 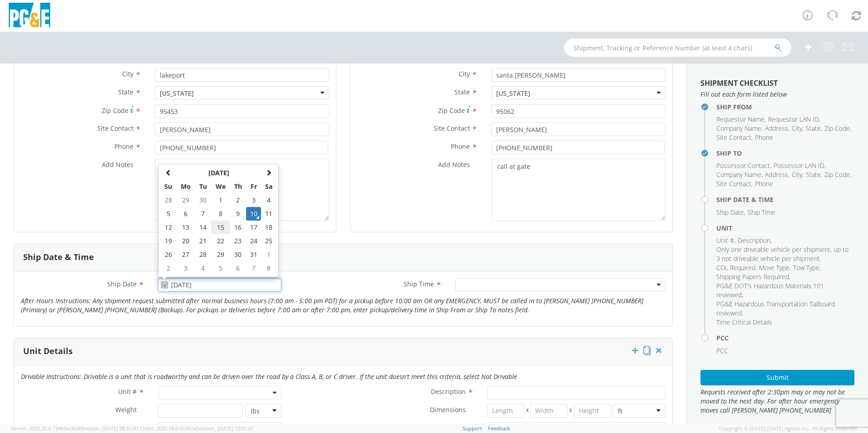 What do you see at coordinates (269, 241) in the screenshot?
I see `td: 25` at bounding box center [269, 241].